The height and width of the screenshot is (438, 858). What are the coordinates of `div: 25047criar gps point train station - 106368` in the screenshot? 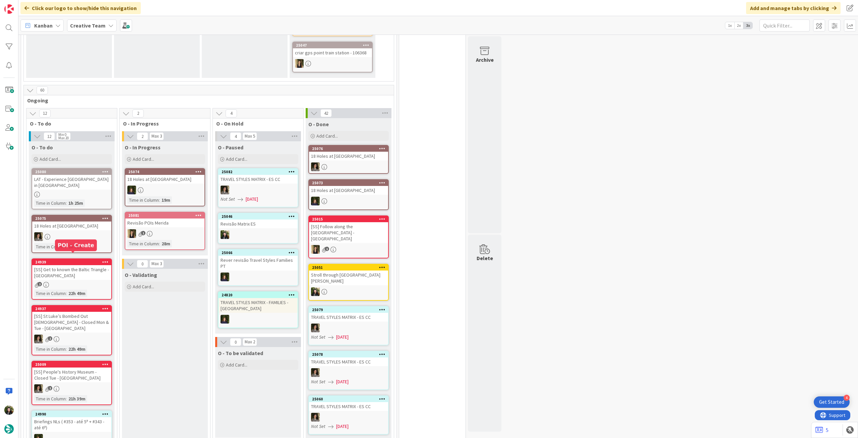 It's located at (333, 50).